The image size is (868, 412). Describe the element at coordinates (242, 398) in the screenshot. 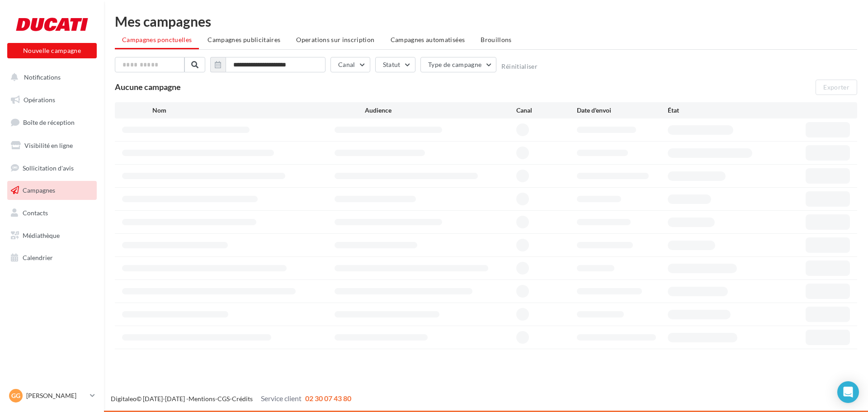

I see `a: Crédits` at that location.